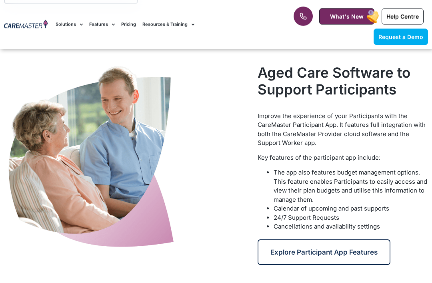 Image resolution: width=432 pixels, height=283 pixels. Describe the element at coordinates (342, 81) in the screenshot. I see `h2: Aged Care Software to Support Participants` at that location.